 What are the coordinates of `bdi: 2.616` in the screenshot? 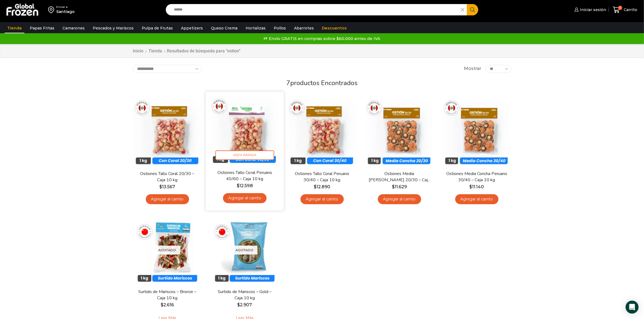 It's located at (167, 305).